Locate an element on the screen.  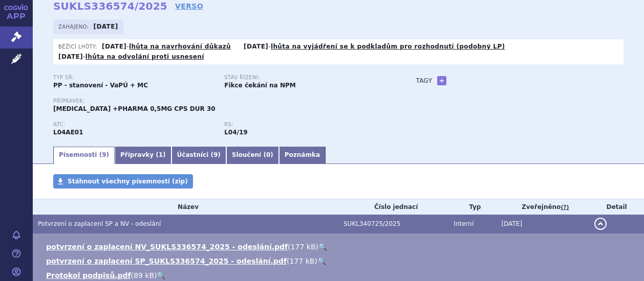
strong: FINGOLIMOD is located at coordinates (68, 133).